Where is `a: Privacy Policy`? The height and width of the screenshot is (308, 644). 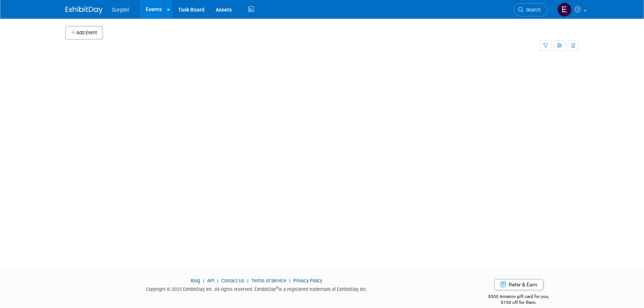 a: Privacy Policy is located at coordinates (308, 281).